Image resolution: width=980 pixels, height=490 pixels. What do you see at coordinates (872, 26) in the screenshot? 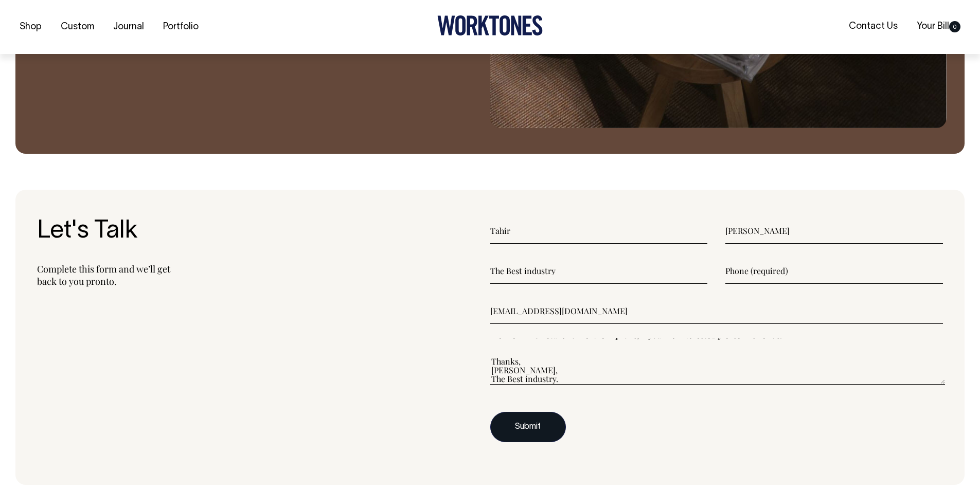
I see `a: Contact Us` at bounding box center [872, 26].